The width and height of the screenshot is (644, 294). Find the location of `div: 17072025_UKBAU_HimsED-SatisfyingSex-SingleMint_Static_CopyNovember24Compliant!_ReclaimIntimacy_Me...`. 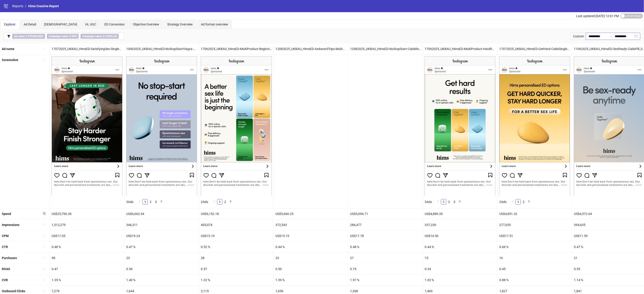

div: 17072025_UKBAU_HimsED-SatisfyingSex-SingleMint_Static_CopyNovember24Compliant!_ReclaimIntimacy_Me... is located at coordinates (87, 49).